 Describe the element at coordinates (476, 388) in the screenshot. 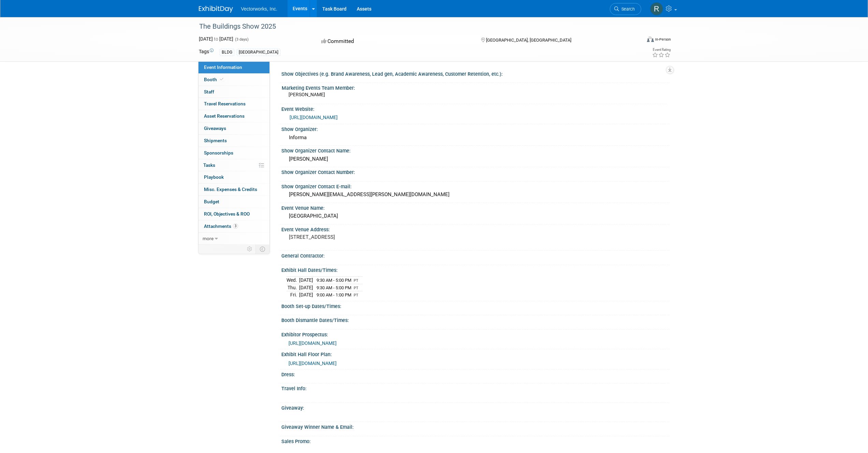

I see `div: Travel Info:` at that location.